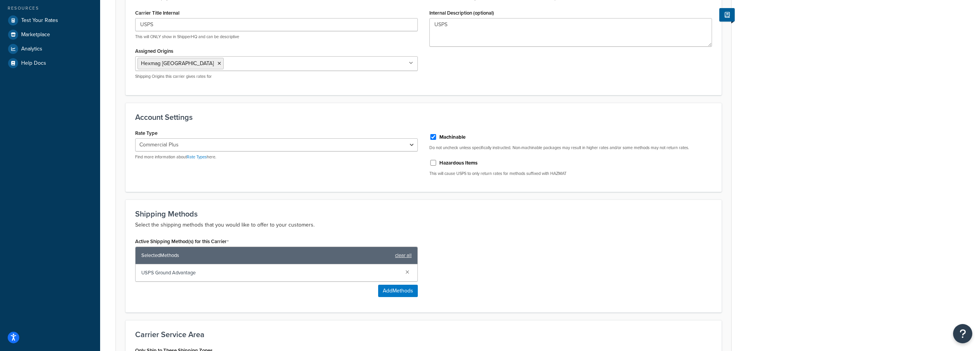 The image size is (980, 351). I want to click on button: AddMethods, so click(398, 291).